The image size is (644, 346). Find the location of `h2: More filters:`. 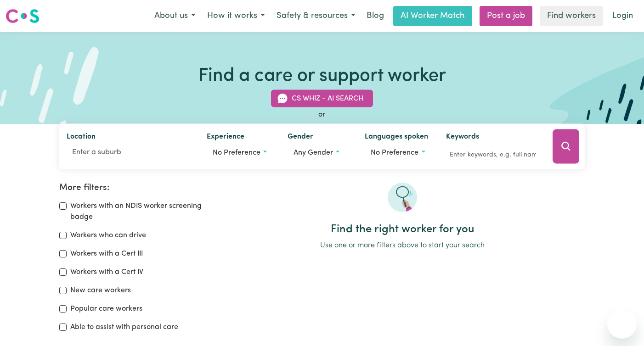

h2: More filters: is located at coordinates (135, 188).